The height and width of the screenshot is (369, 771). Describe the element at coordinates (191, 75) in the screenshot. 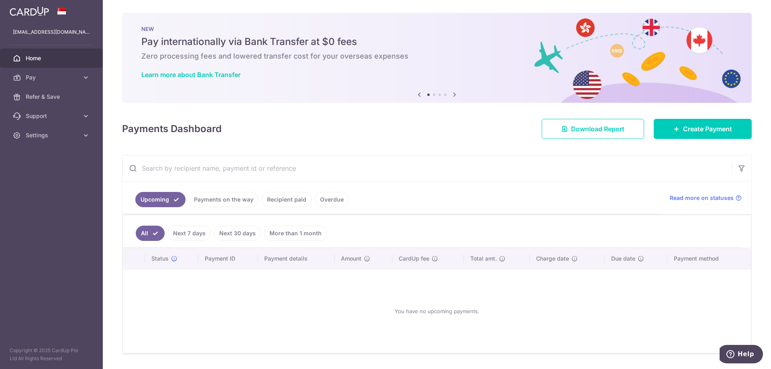

I see `a: Learn more about Bank Transfer` at that location.